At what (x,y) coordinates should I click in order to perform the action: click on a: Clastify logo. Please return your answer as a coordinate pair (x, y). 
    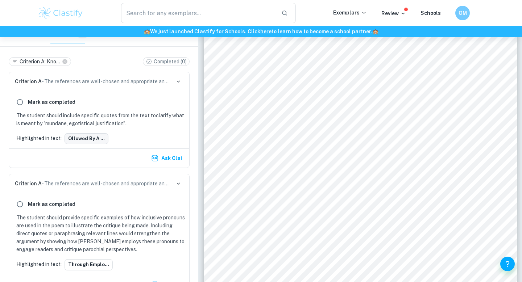
    Looking at the image, I should click on (61, 13).